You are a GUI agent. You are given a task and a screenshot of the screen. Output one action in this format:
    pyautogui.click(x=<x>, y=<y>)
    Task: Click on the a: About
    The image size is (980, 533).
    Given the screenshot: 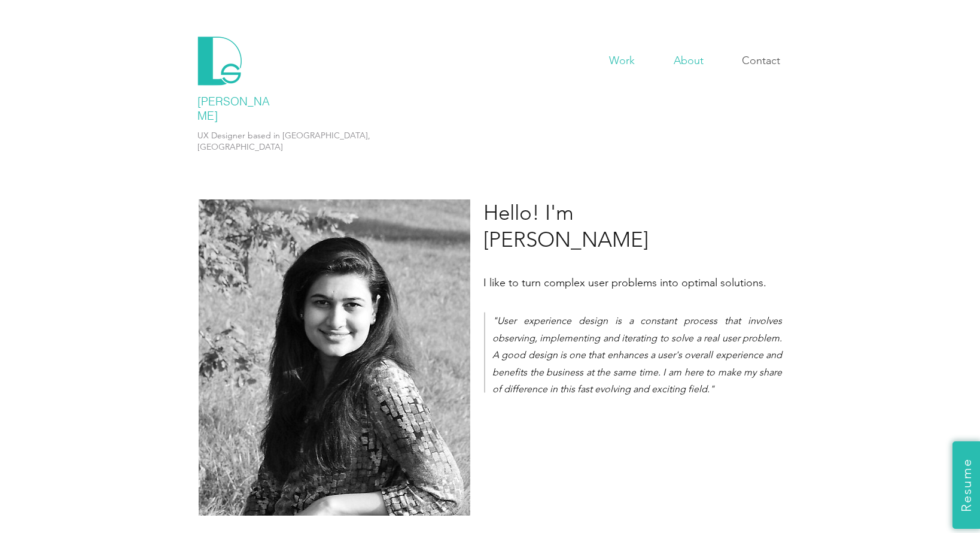 What is the action you would take?
    pyautogui.click(x=688, y=61)
    